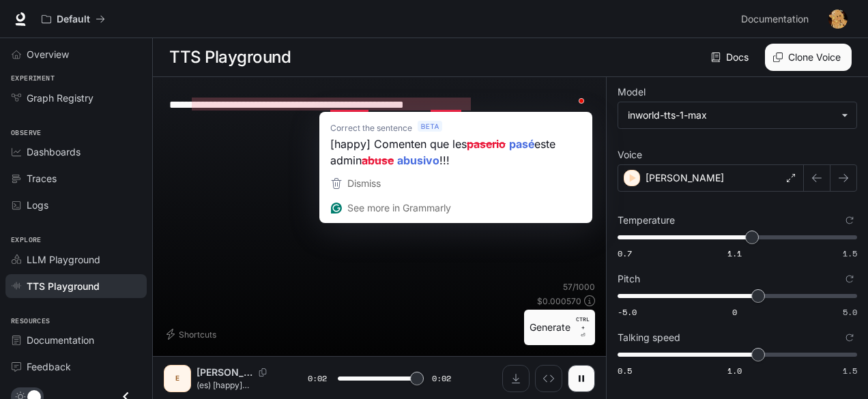 This screenshot has height=399, width=868. What do you see at coordinates (850, 311) in the screenshot?
I see `span: 5.0` at bounding box center [850, 311].